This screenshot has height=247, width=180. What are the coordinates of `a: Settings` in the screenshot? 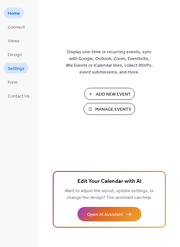 It's located at (16, 68).